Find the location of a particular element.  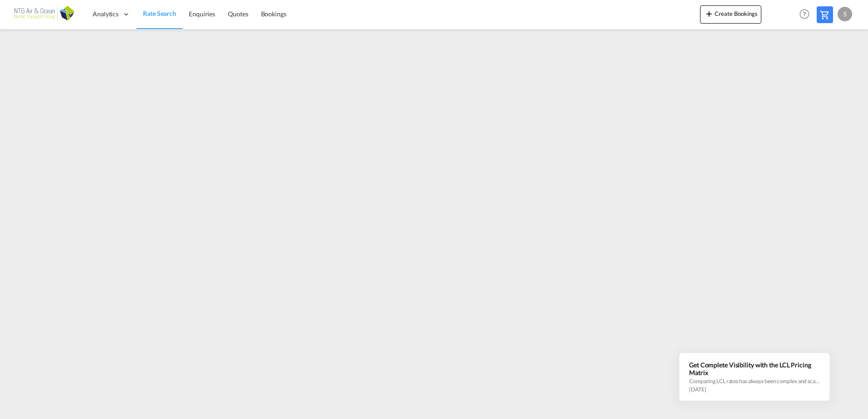

span: Quotes is located at coordinates (238, 13).